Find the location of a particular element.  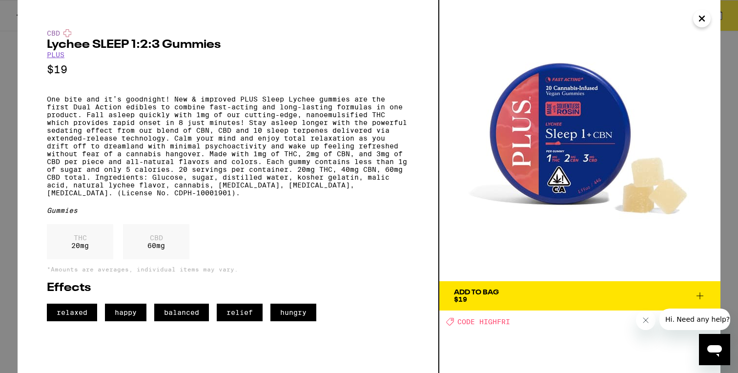

div: Add To Bag is located at coordinates (477, 293).